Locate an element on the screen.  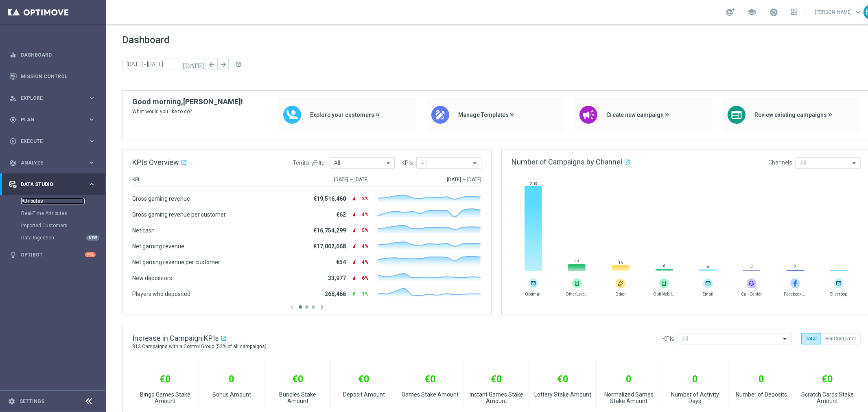
i: equalizer is located at coordinates (13, 55).